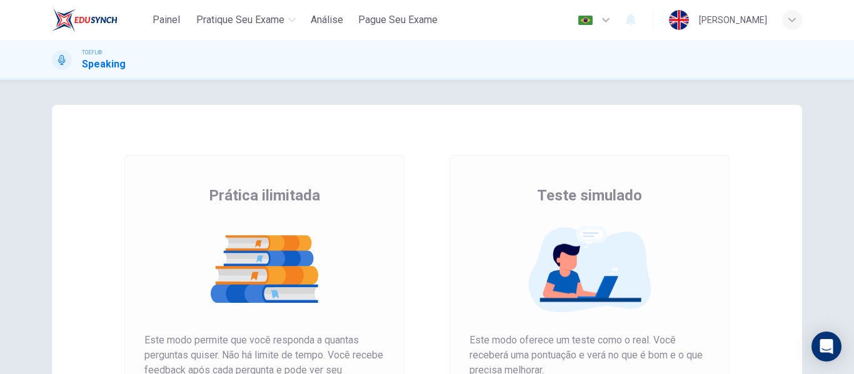  What do you see at coordinates (84, 20) in the screenshot?
I see `img: EduSynch logo` at bounding box center [84, 20].